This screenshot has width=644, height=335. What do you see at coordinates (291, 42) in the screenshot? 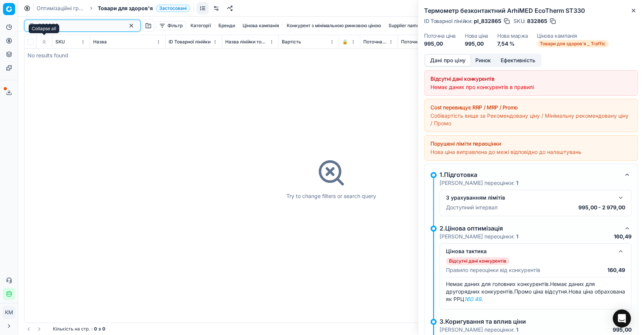
I see `span: Вартість` at bounding box center [291, 42].